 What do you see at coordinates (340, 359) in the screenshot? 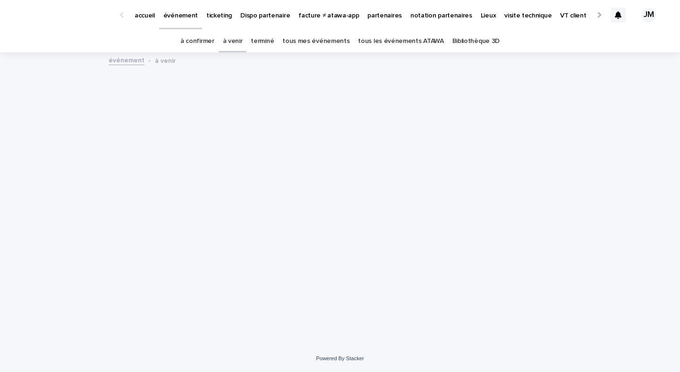
I see `a: Powered By Stacker` at bounding box center [340, 359].